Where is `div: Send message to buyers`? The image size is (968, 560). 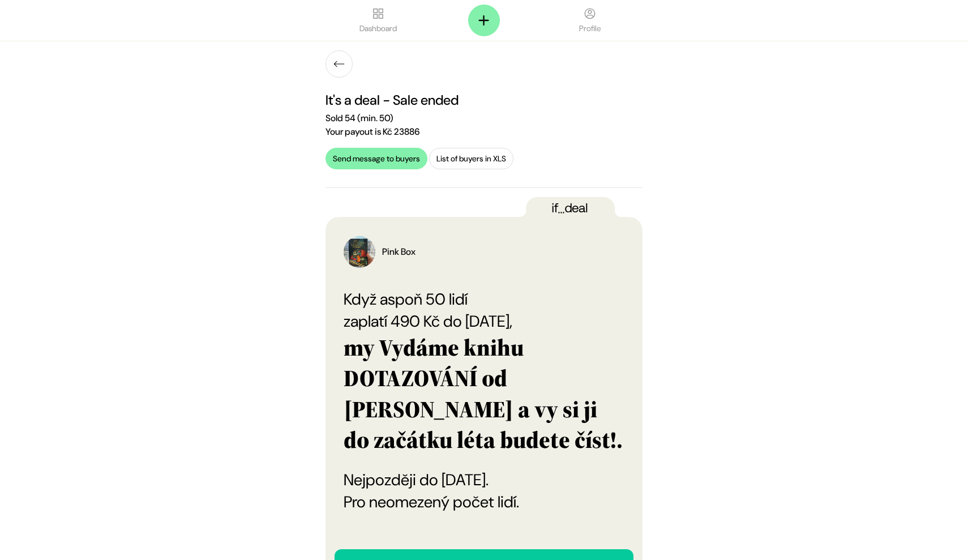 div: Send message to buyers is located at coordinates (377, 159).